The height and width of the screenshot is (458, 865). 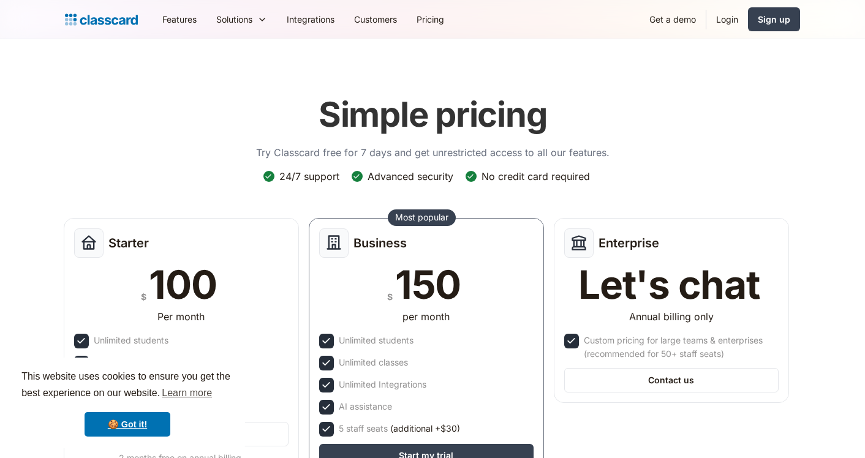 What do you see at coordinates (432, 115) in the screenshot?
I see `h1: Simple pricing` at bounding box center [432, 115].